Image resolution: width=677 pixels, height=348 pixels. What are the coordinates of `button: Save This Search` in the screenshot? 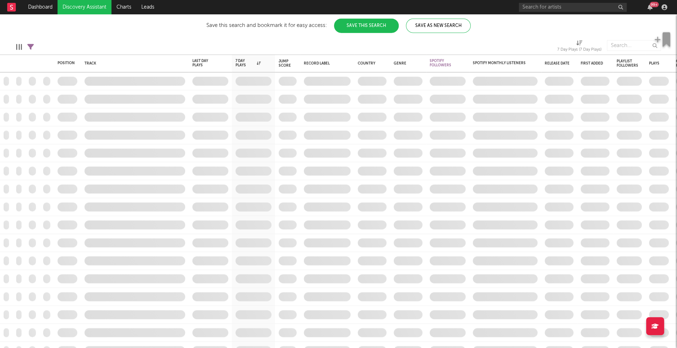 It's located at (366, 26).